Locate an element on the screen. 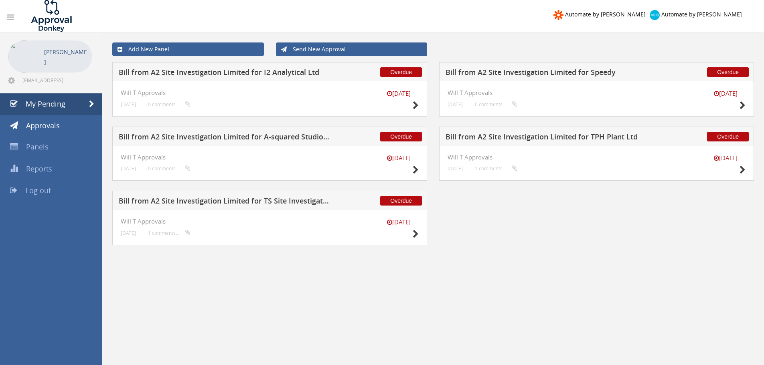 This screenshot has height=365, width=764. img: xero-logo.png is located at coordinates (654, 15).